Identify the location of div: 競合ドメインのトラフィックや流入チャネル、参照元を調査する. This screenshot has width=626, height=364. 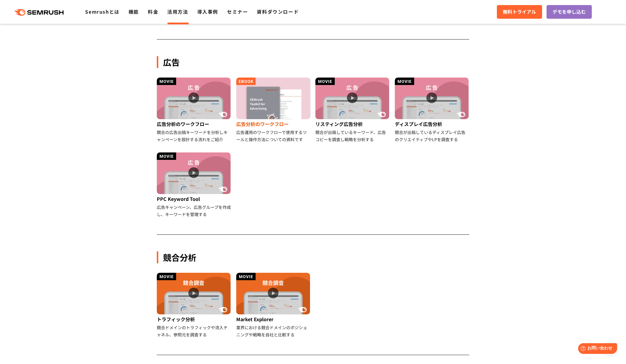
(194, 331).